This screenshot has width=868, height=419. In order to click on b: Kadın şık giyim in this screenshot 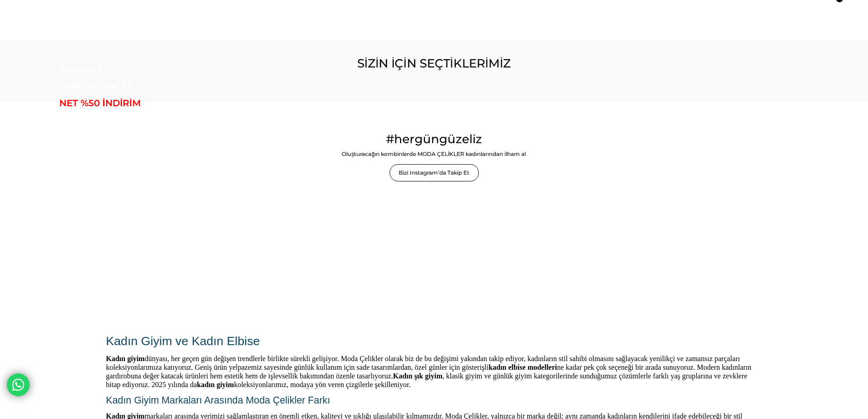, I will do `click(418, 376)`.